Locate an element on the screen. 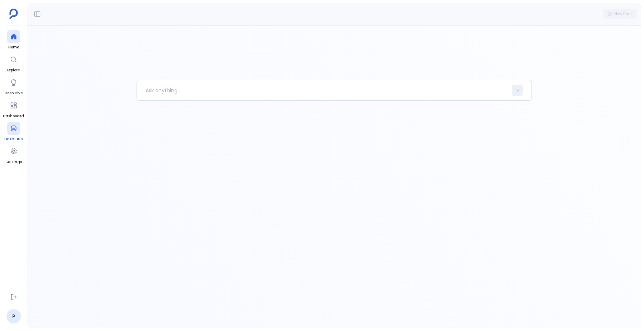  a: Deep Dive is located at coordinates (13, 86).